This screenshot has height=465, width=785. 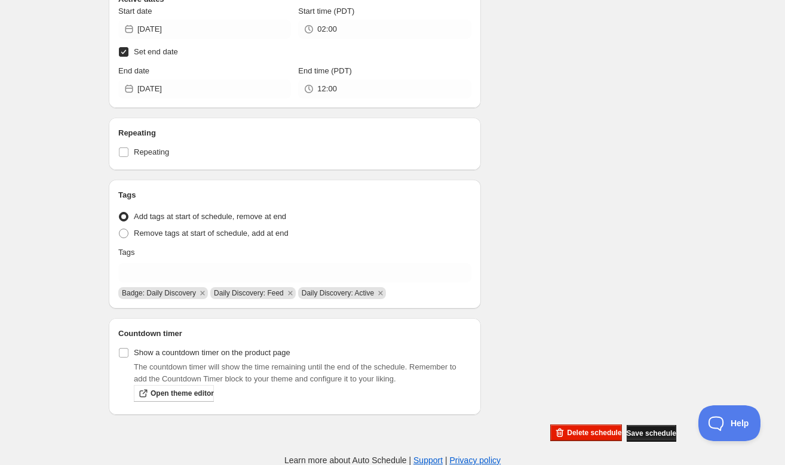 I want to click on span: Delete schedule, so click(x=594, y=433).